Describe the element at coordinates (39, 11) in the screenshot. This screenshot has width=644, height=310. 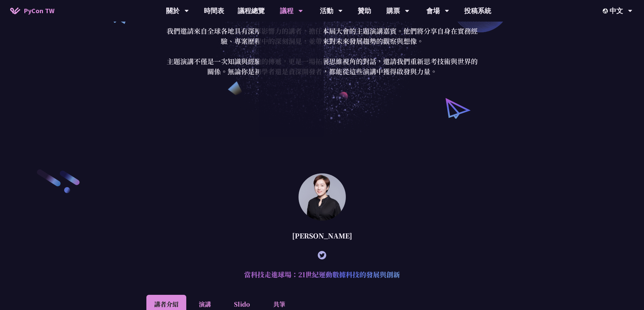
I see `span: PyCon TW` at that location.